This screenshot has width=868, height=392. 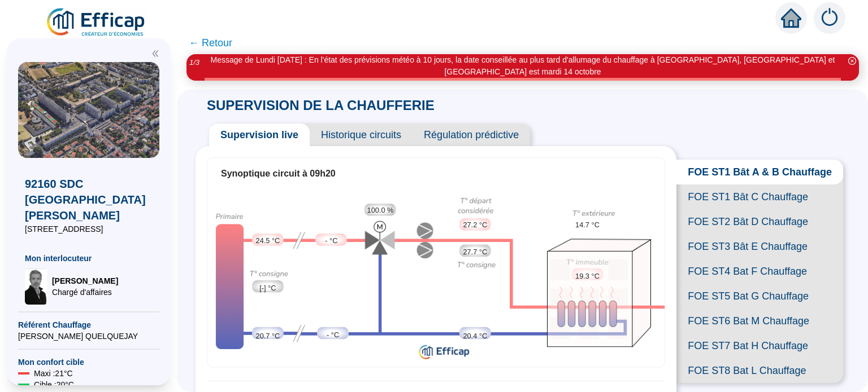 I want to click on span: FOE ST1 Bât A & B Chauffage, so click(x=759, y=172).